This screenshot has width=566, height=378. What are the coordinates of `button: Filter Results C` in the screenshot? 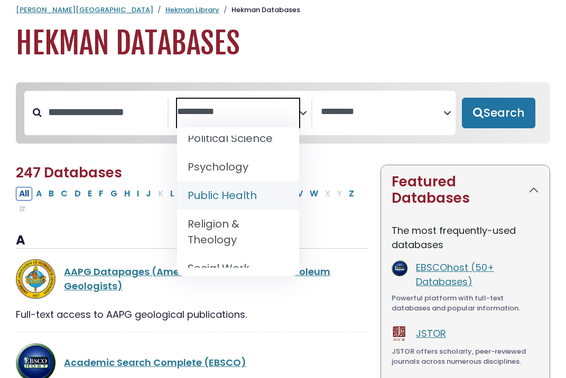 It's located at (64, 194).